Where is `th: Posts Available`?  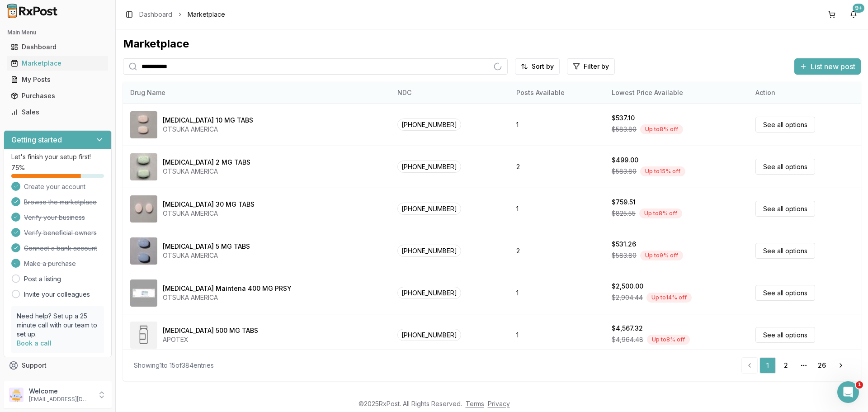 th: Posts Available is located at coordinates (557, 93).